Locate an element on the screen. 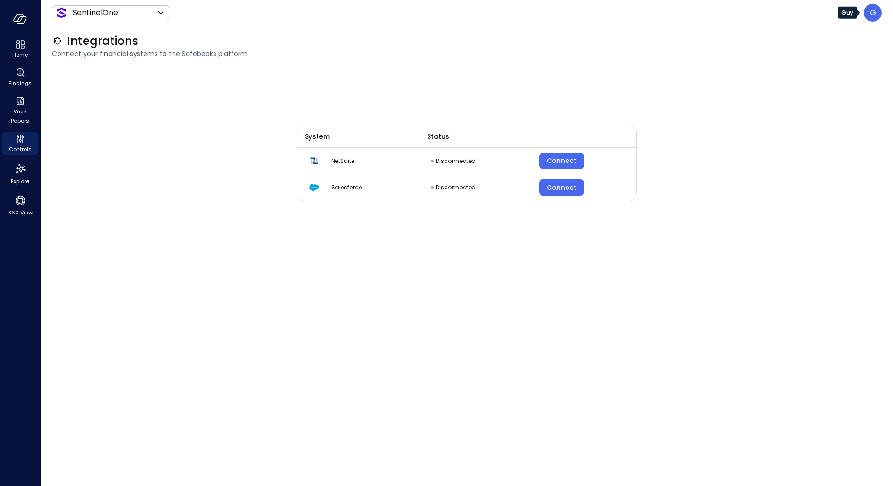  div: Explore is located at coordinates (20, 174).